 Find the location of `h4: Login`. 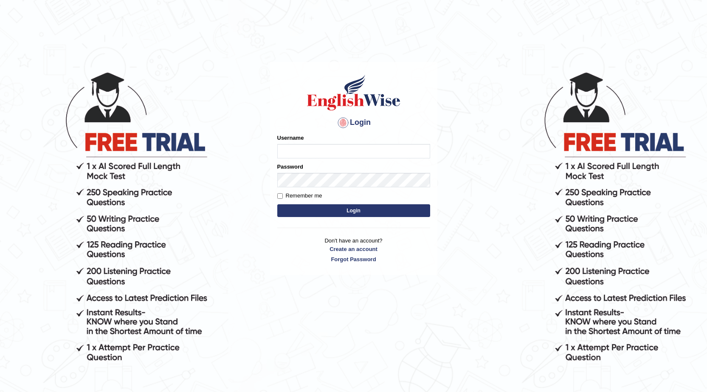

h4: Login is located at coordinates (354, 123).